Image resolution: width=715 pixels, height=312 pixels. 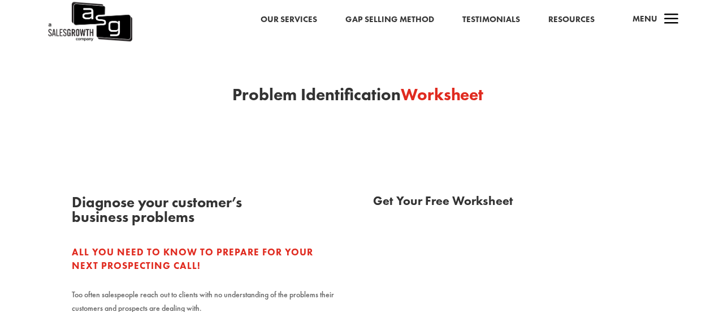 I want to click on h3: Get Your Free Worksheet, so click(x=508, y=204).